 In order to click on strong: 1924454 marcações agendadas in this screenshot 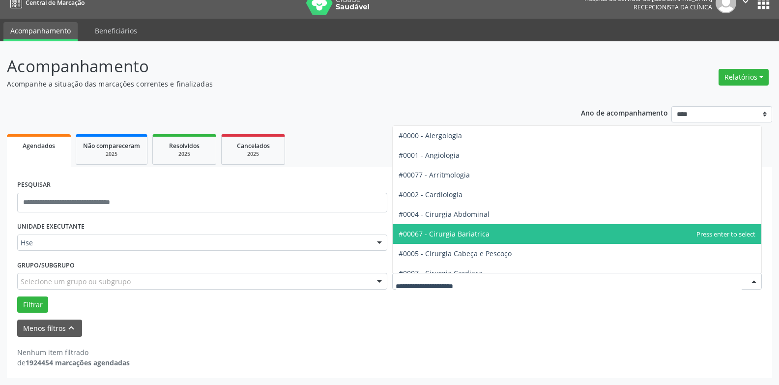, I will do `click(78, 362)`.